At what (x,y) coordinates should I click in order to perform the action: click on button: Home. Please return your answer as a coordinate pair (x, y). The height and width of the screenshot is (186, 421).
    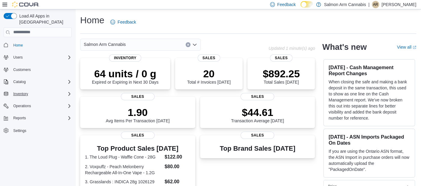
    Looking at the image, I should click on (38, 45).